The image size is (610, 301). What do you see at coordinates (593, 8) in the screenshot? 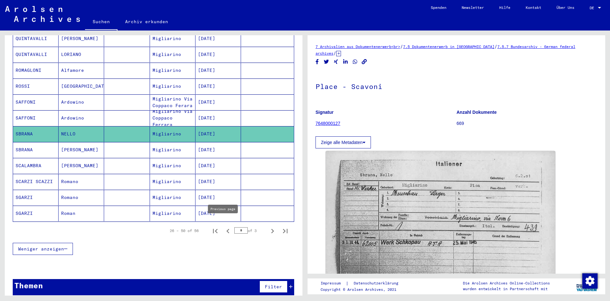
I see `span: DE` at bounding box center [593, 8].